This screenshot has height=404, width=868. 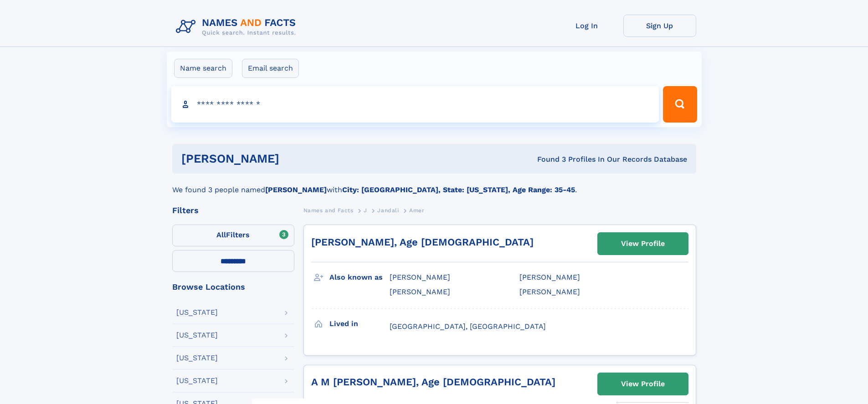 I want to click on a: Names and Facts, so click(x=329, y=210).